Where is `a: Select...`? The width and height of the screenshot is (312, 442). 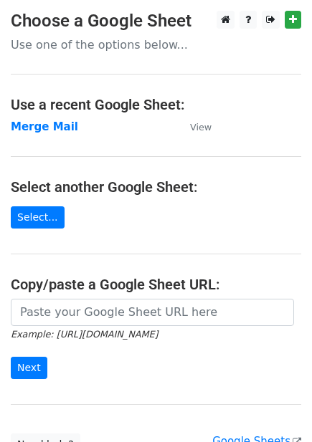 a: Select... is located at coordinates (37, 217).